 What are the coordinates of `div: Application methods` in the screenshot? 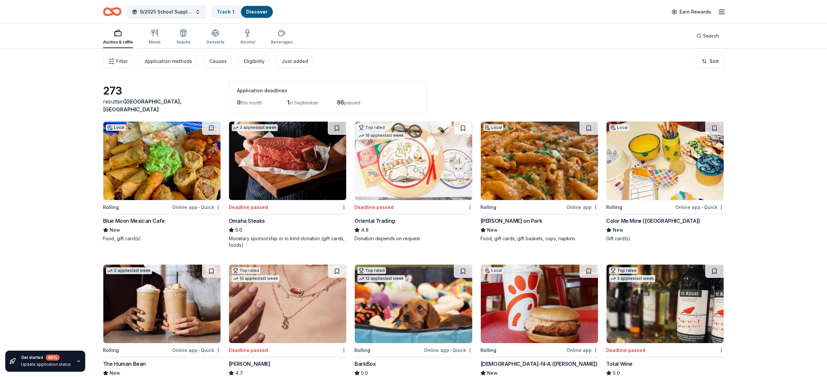 It's located at (169, 61).